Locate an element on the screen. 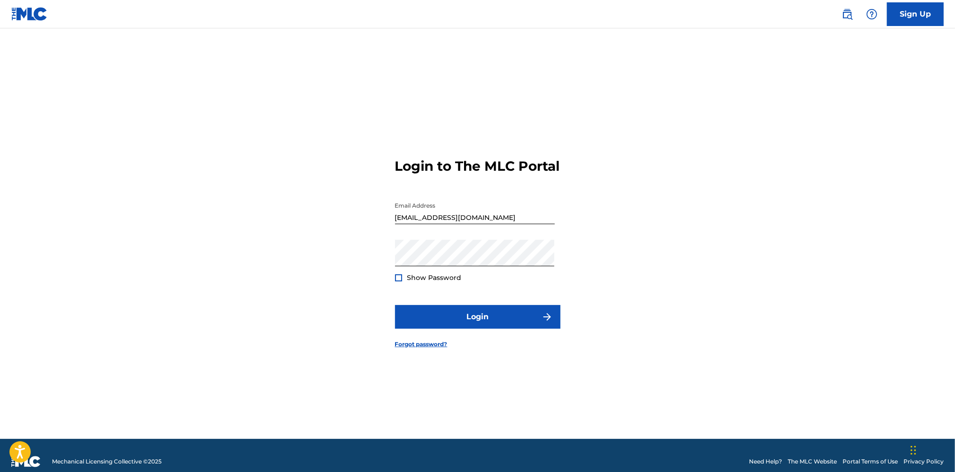  a: The MLC Website is located at coordinates (812, 461).